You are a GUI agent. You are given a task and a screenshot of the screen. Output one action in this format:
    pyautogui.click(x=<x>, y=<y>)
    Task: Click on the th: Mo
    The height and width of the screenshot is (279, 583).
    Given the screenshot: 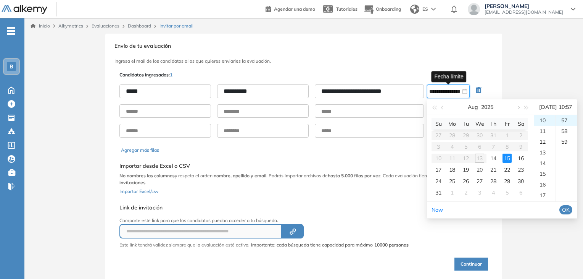 What is the action you would take?
    pyautogui.click(x=452, y=124)
    